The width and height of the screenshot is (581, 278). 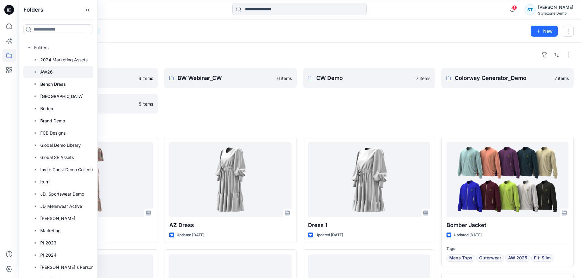 I want to click on a: Bomber Jacket, so click(x=507, y=179).